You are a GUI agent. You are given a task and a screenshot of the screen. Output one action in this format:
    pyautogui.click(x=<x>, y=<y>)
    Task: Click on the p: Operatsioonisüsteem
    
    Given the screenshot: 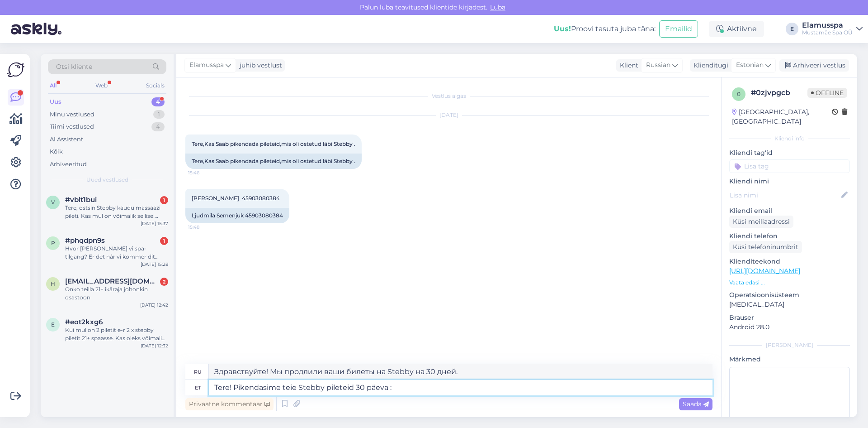 What is the action you would take?
    pyautogui.click(x=789, y=295)
    